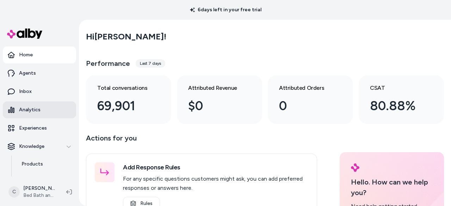 This screenshot has height=206, width=451. I want to click on p: Products, so click(32, 164).